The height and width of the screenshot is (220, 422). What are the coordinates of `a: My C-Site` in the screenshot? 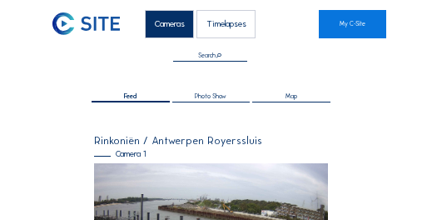 It's located at (352, 24).